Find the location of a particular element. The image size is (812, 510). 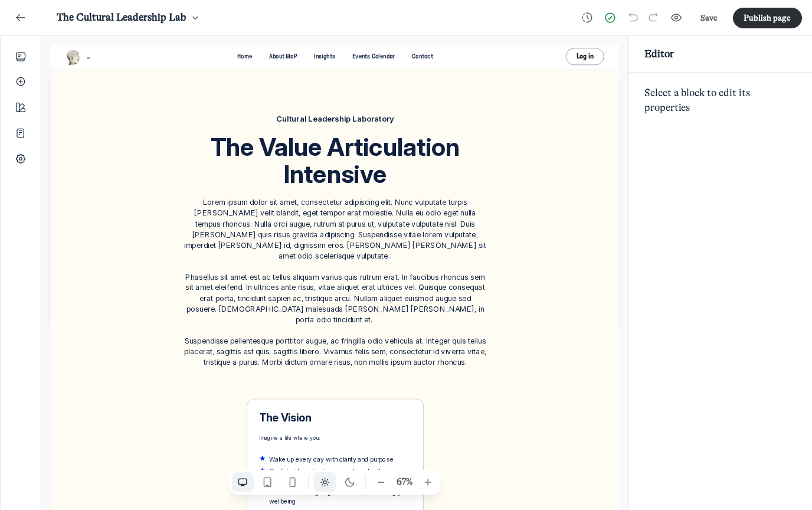

a: Insights is located at coordinates (324, 57).